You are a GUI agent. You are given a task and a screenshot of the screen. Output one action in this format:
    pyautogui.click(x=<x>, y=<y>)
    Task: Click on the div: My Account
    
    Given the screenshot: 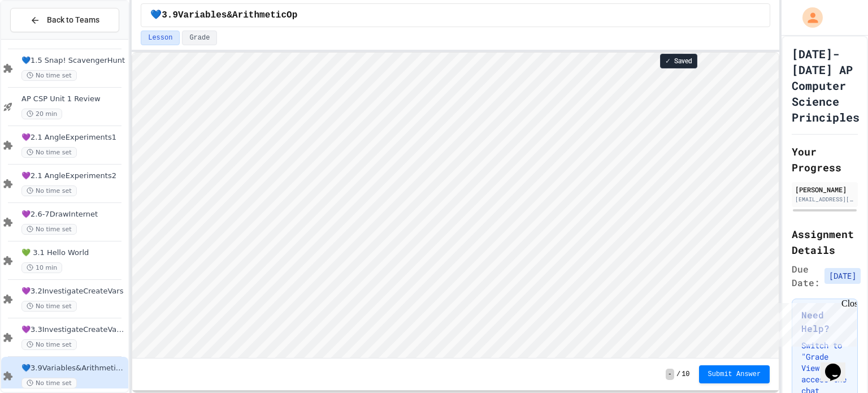 What is the action you would take?
    pyautogui.click(x=809, y=18)
    